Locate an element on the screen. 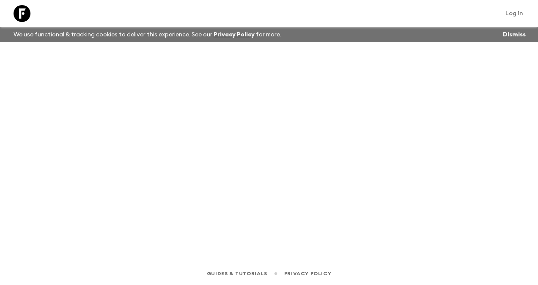 This screenshot has width=538, height=285. button: Dismiss is located at coordinates (514, 35).